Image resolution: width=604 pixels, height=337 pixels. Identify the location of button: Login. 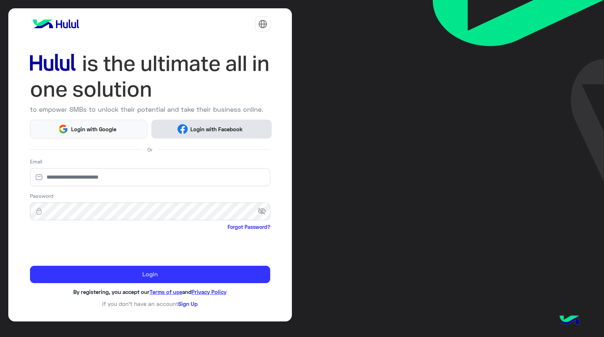
(150, 274).